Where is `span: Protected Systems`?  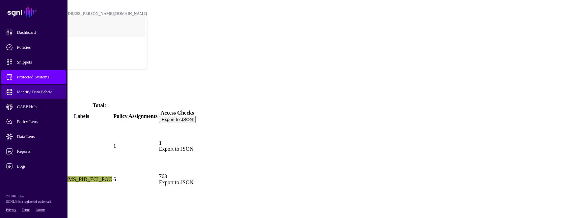 span: Protected Systems is located at coordinates (39, 77).